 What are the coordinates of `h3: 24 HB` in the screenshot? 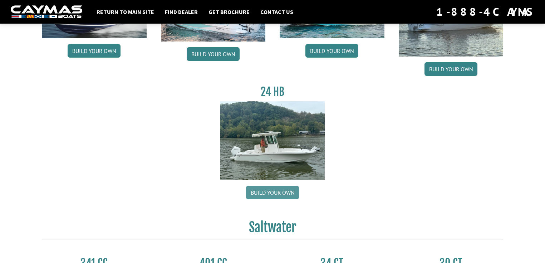 It's located at (273, 92).